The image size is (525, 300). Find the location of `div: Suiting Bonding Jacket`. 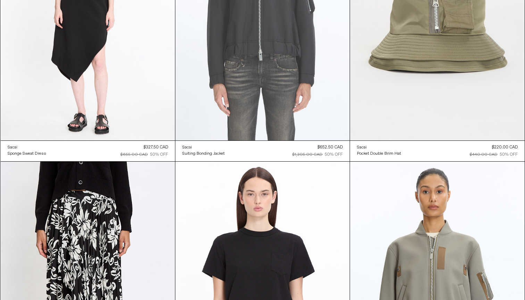

div: Suiting Bonding Jacket is located at coordinates (203, 154).